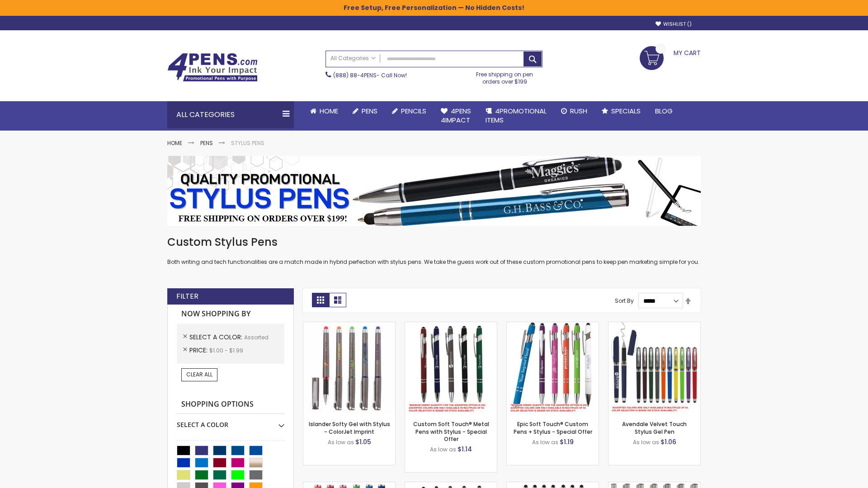 This screenshot has width=868, height=488. What do you see at coordinates (353, 58) in the screenshot?
I see `a: All Categories` at bounding box center [353, 58].